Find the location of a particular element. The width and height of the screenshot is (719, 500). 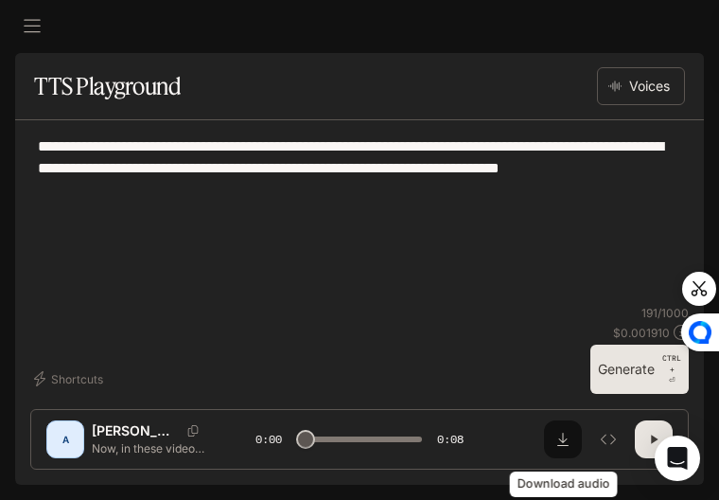

div: A is located at coordinates (65, 439).